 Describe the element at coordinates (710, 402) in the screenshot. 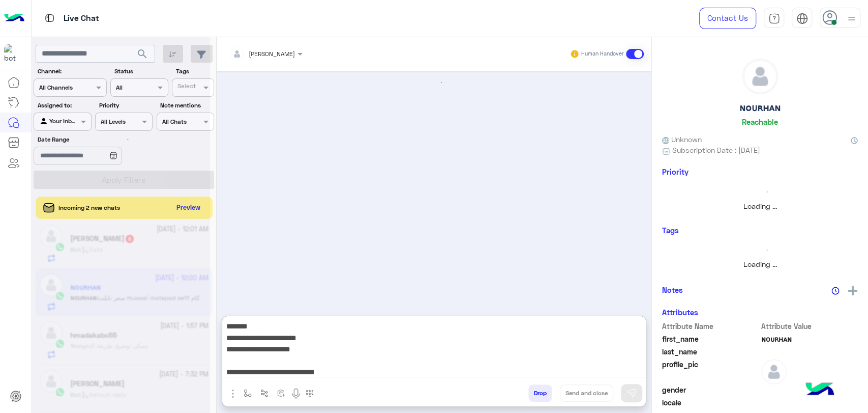

I see `span: locale` at that location.